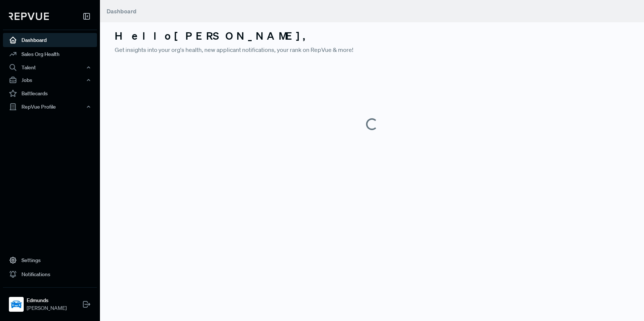 The image size is (644, 321). What do you see at coordinates (50, 54) in the screenshot?
I see `a: Sales Org Health` at bounding box center [50, 54].